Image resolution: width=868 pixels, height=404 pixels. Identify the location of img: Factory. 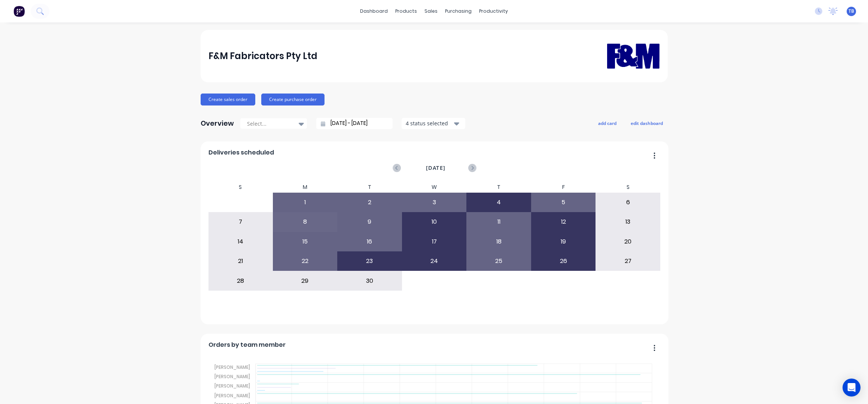
(19, 12).